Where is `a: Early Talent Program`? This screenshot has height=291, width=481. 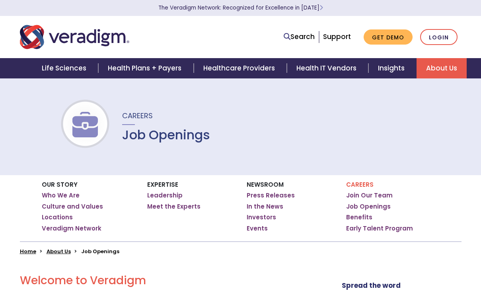
a: Early Talent Program is located at coordinates (379, 228).